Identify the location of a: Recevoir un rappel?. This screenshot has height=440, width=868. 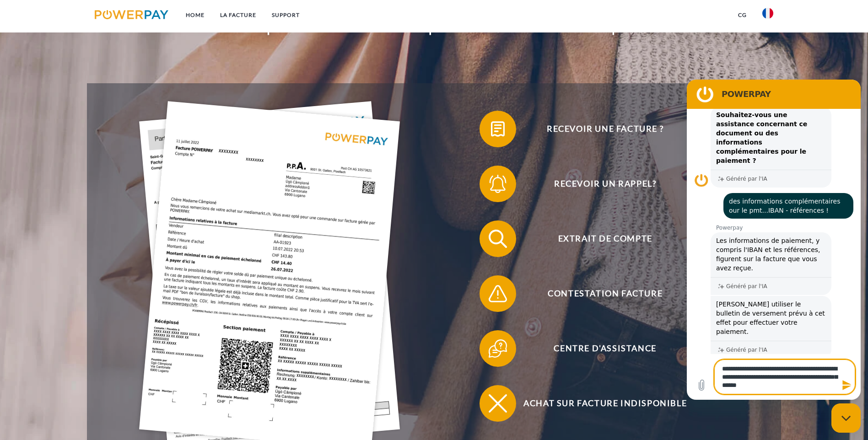
(598, 184).